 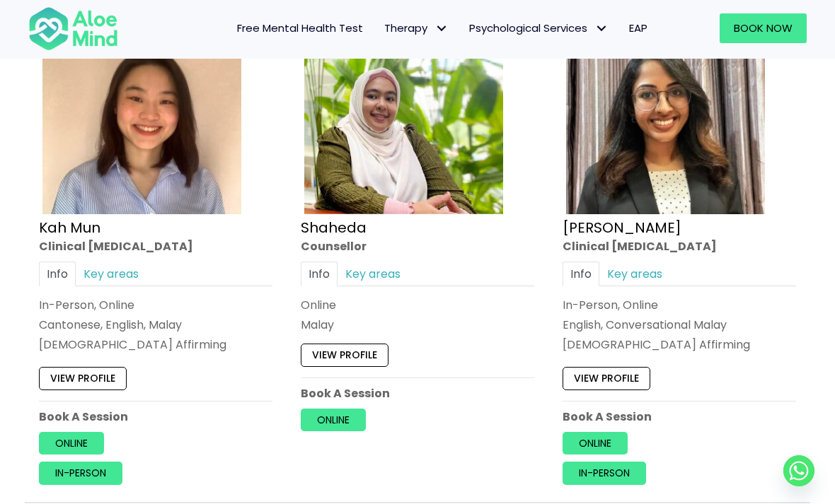 What do you see at coordinates (403, 114) in the screenshot?
I see `img: Shaheda Counsellor` at bounding box center [403, 114].